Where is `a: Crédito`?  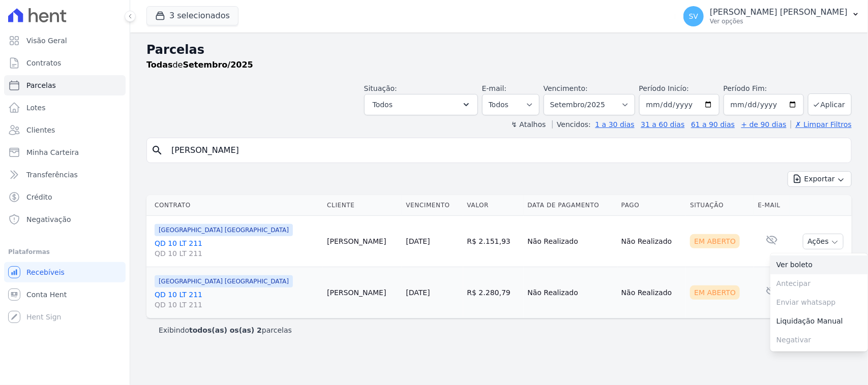 a: Crédito is located at coordinates (64, 197).